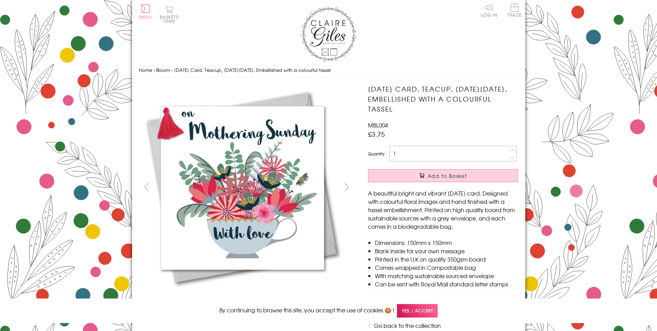 This screenshot has width=657, height=331. What do you see at coordinates (378, 125) in the screenshot?
I see `span: MBL004` at bounding box center [378, 125].